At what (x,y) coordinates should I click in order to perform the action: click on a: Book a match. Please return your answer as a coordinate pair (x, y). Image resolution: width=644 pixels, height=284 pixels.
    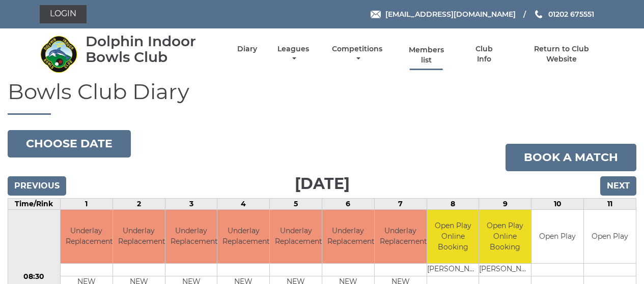
    Looking at the image, I should click on (571, 158).